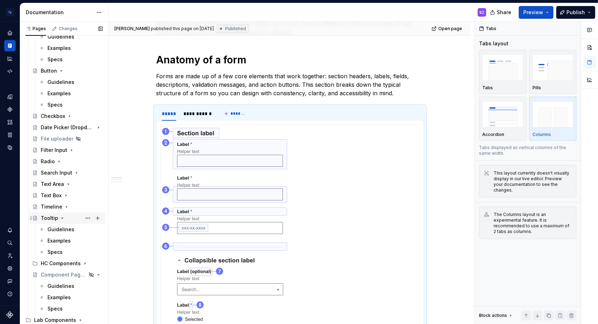 Image resolution: width=598 pixels, height=324 pixels. I want to click on a: Button, so click(67, 71).